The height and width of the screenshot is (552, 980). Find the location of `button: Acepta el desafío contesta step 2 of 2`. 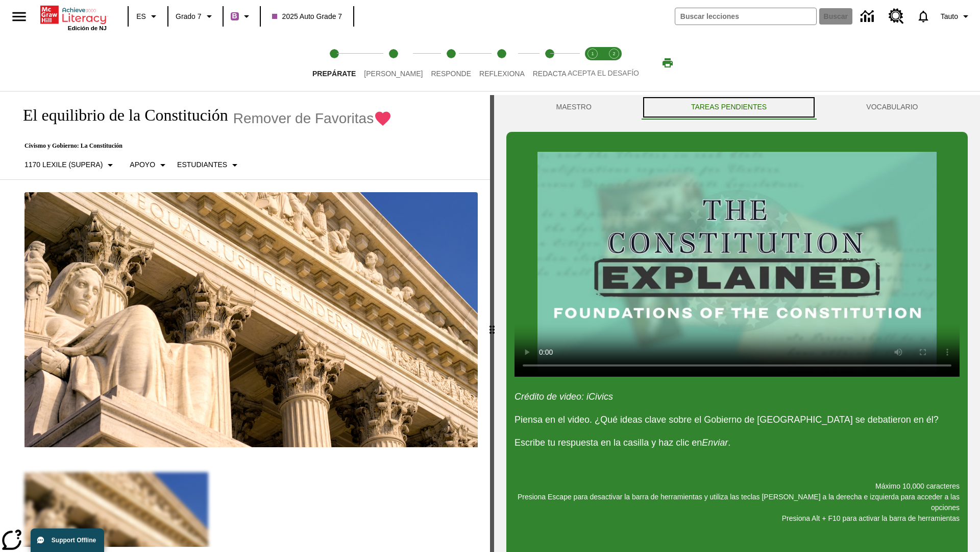

button: Acepta el desafío contesta step 2 of 2 is located at coordinates (614, 63).